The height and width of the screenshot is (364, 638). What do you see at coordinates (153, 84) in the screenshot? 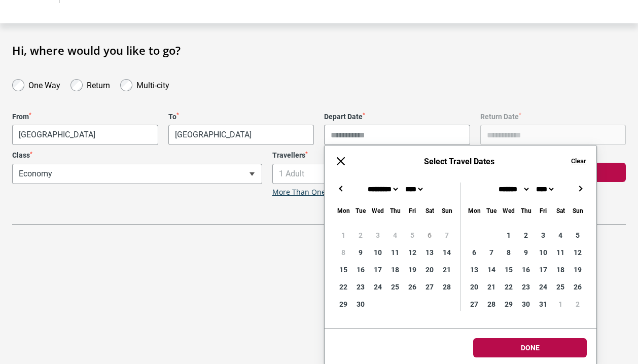
I see `label: Multi-city` at bounding box center [153, 84].